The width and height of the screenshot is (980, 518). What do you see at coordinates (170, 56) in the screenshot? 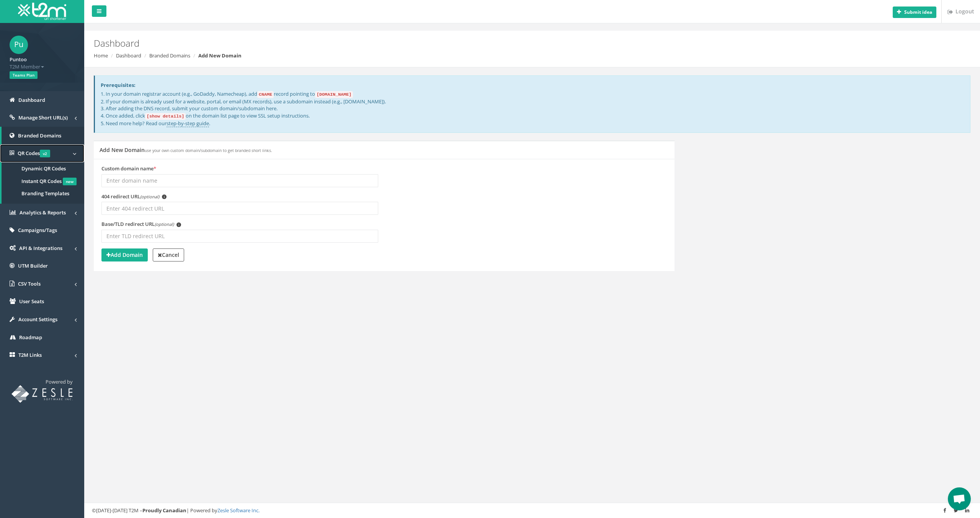
I see `a: Branded Domains` at bounding box center [170, 56].